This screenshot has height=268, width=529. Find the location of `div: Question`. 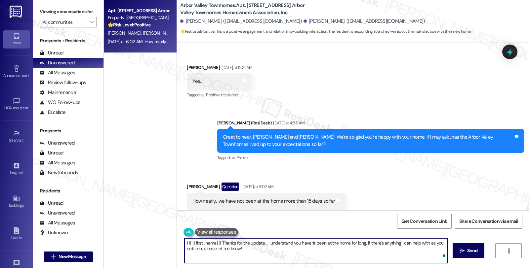

div: Question is located at coordinates (230, 187).